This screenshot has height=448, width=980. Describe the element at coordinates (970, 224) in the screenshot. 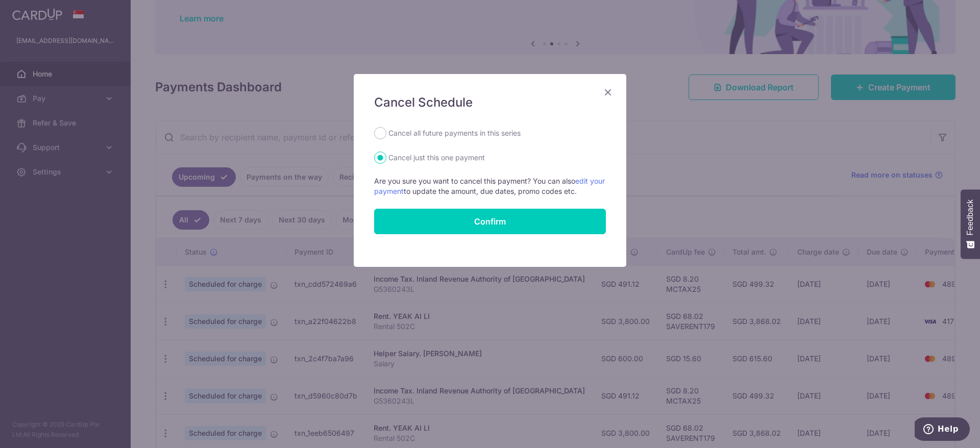

I see `button: Feedback - Show survey` at that location.